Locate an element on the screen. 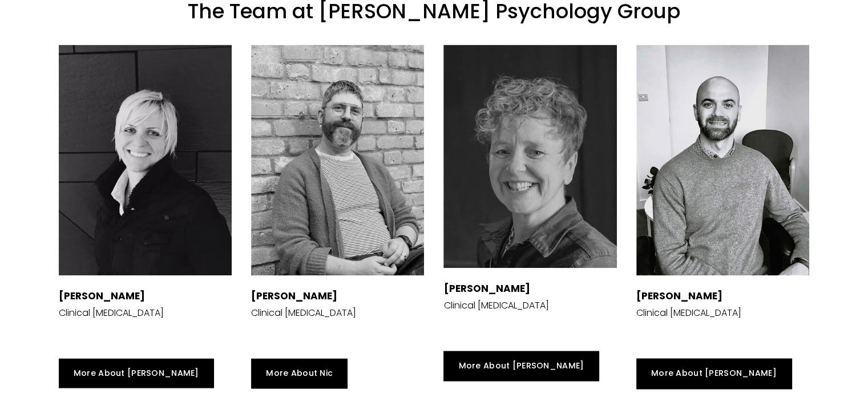 The image size is (868, 397). a: More About Nic is located at coordinates (299, 373).